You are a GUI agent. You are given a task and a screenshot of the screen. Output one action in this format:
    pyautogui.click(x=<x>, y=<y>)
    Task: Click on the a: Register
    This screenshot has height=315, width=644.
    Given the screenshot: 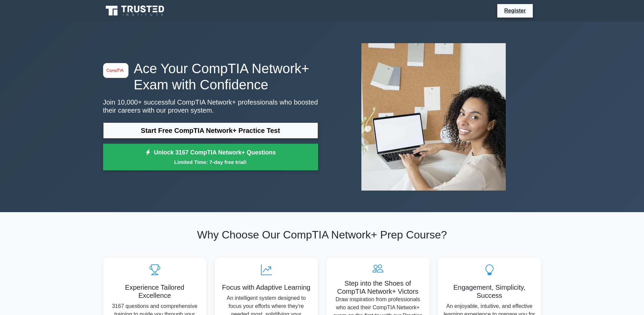 What is the action you would take?
    pyautogui.click(x=515, y=10)
    